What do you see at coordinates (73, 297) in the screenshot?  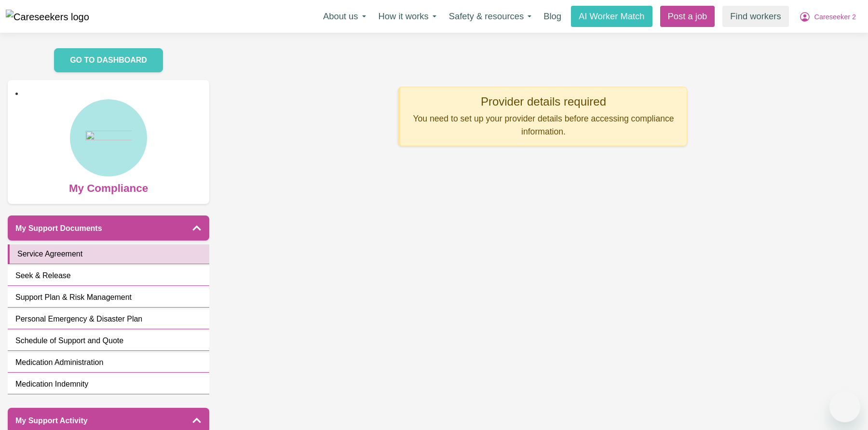 I see `span: Support Plan & Risk Management` at bounding box center [73, 297].